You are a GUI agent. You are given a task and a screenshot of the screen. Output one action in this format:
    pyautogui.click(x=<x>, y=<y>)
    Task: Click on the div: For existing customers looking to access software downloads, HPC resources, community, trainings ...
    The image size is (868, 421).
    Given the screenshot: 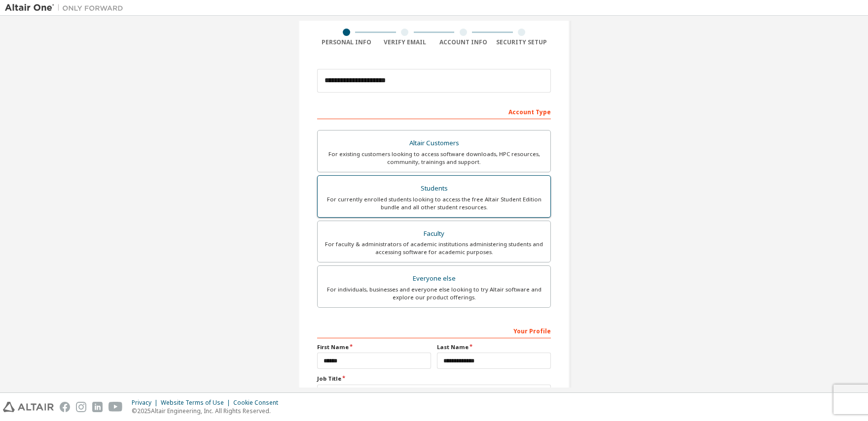 What is the action you would take?
    pyautogui.click(x=434, y=158)
    